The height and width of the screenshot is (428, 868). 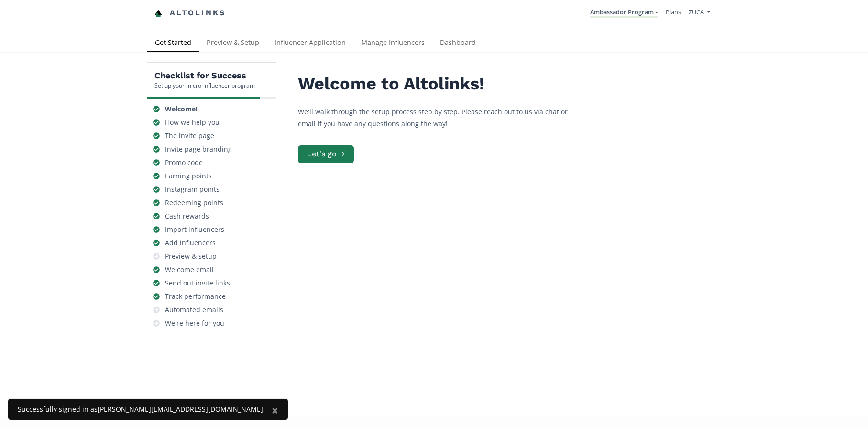 I want to click on a: Influencer Application, so click(x=309, y=43).